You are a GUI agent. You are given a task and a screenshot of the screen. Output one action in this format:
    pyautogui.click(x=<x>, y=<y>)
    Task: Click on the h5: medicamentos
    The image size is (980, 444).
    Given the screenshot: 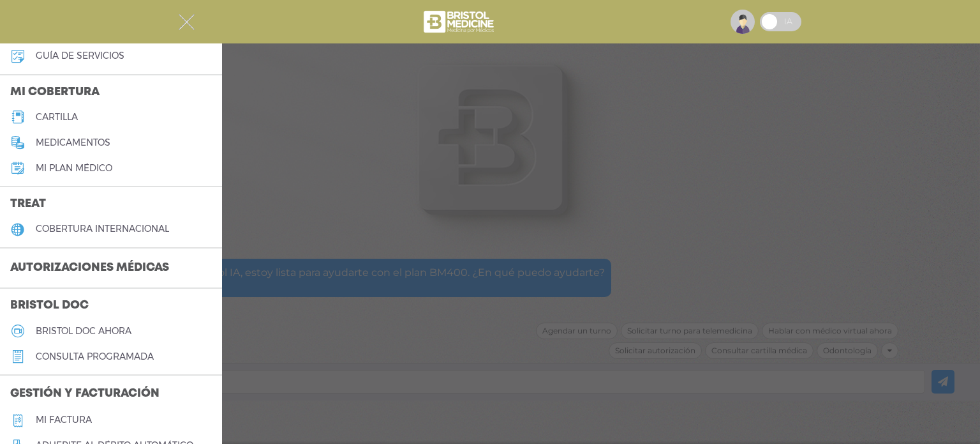 What is the action you would take?
    pyautogui.click(x=73, y=142)
    